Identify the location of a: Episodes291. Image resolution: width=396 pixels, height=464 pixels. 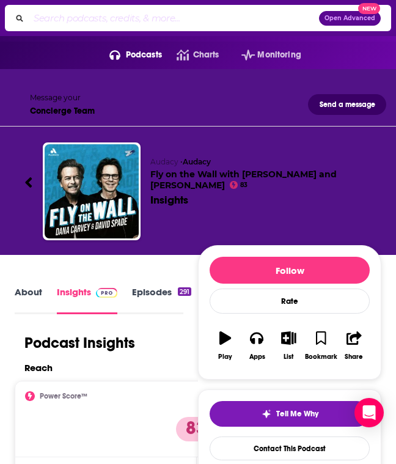
(161, 300).